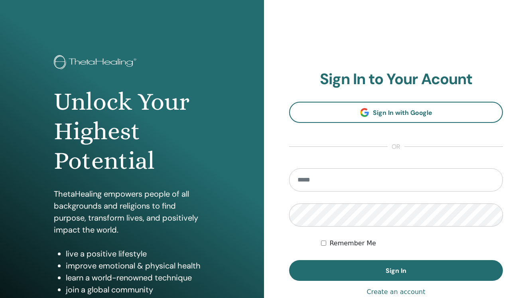 This screenshot has height=298, width=528. Describe the element at coordinates (396, 271) in the screenshot. I see `button: Sign In` at that location.